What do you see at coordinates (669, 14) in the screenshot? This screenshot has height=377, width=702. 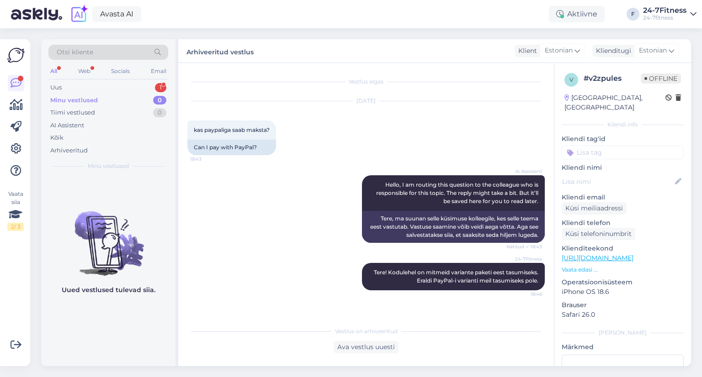 I see `a: 24-7Fitness24-7fitness` at bounding box center [669, 14].